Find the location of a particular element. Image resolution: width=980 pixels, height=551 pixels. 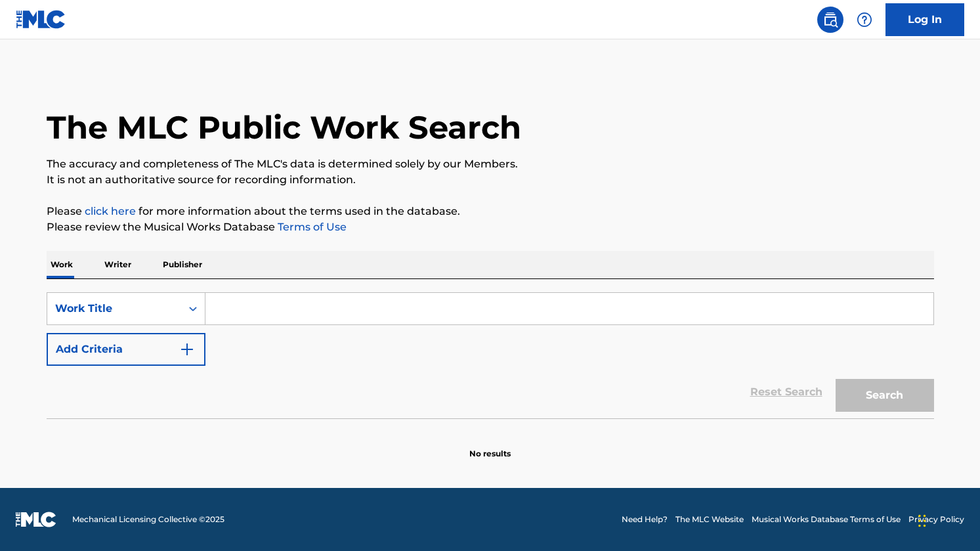

p: Please review the Musical Works Database is located at coordinates (490, 227).